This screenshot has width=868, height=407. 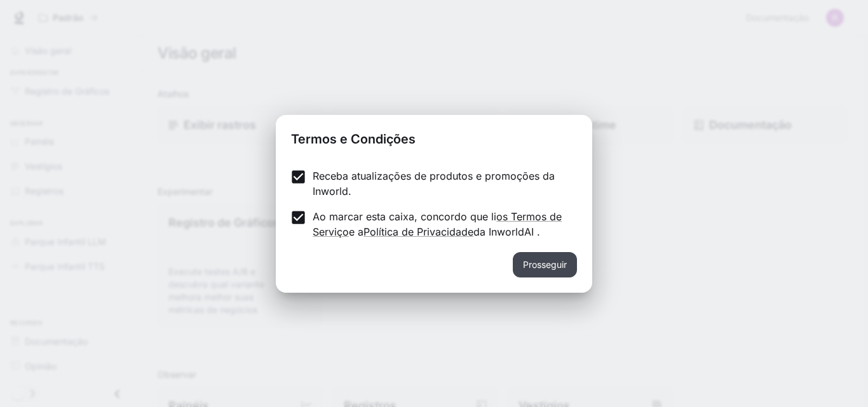 What do you see at coordinates (433, 184) in the screenshot?
I see `font: Receba atualizações de produtos e promoções da Inworld.` at bounding box center [433, 184].